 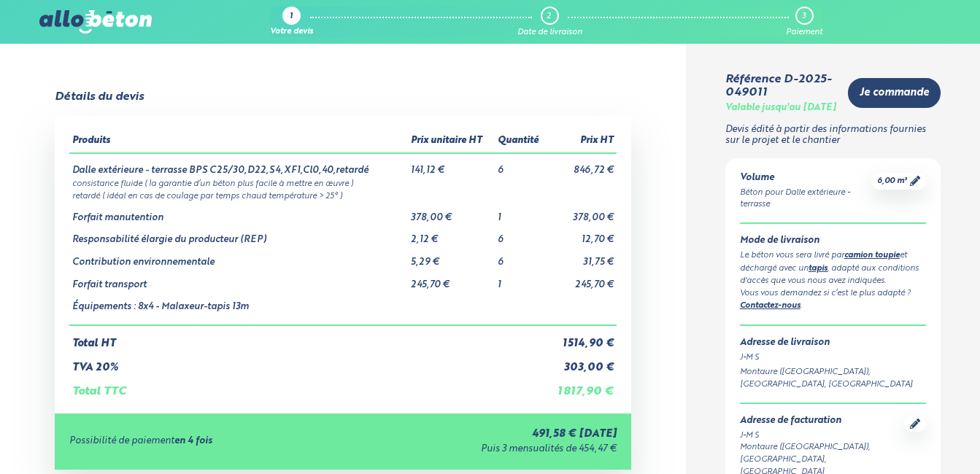 I want to click on td: 12,70 €, so click(x=581, y=234).